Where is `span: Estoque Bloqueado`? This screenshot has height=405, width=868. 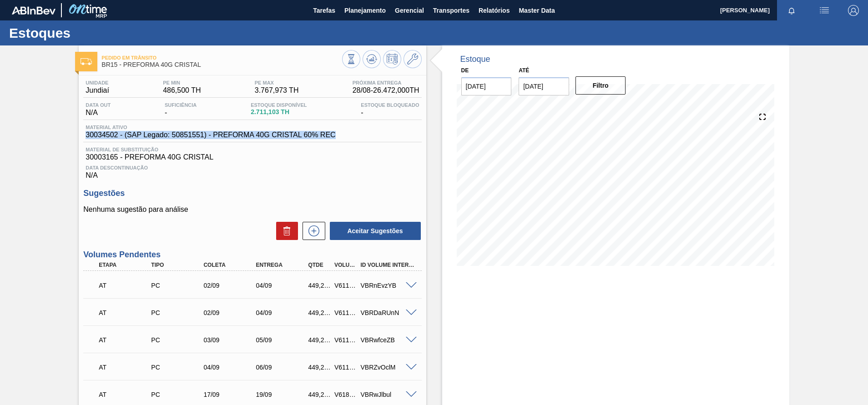 span: Estoque Bloqueado is located at coordinates (390, 105).